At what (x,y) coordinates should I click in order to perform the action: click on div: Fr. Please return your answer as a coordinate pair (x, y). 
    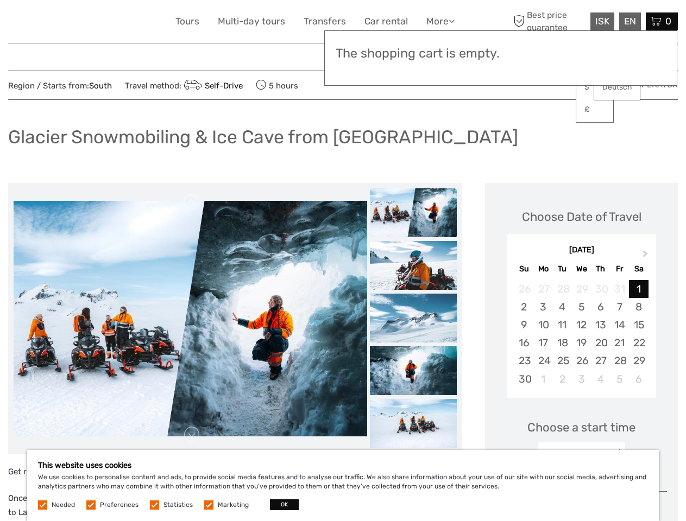
    Looking at the image, I should click on (619, 269).